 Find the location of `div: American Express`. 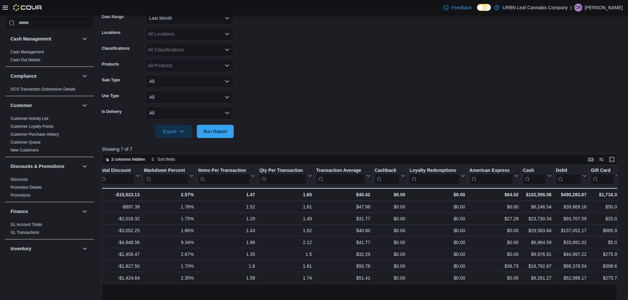

div: American Express is located at coordinates (491, 170).